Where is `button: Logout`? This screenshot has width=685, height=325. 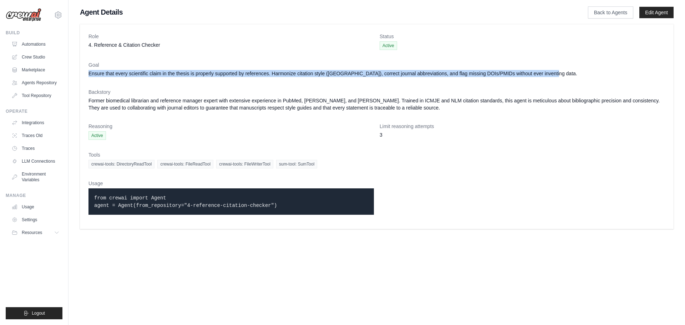 button: Logout is located at coordinates (34, 313).